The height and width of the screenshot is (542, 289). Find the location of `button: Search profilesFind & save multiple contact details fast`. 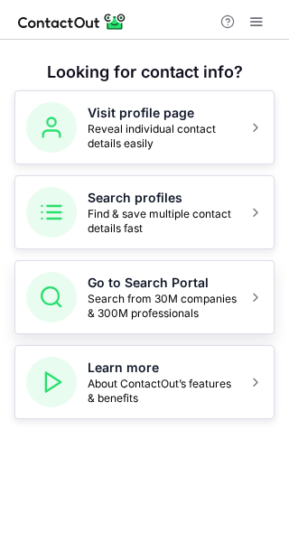

button: Search profilesFind & save multiple contact details fast is located at coordinates (144, 212).